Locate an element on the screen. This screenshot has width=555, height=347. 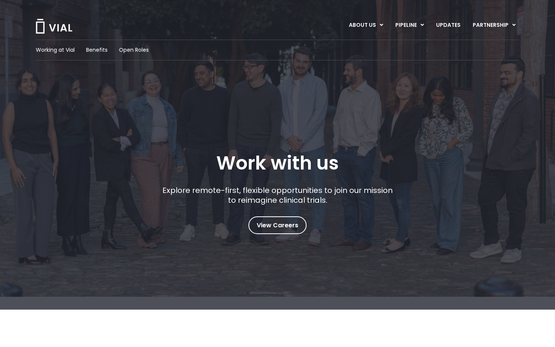
h1: Work with us is located at coordinates (277, 163).